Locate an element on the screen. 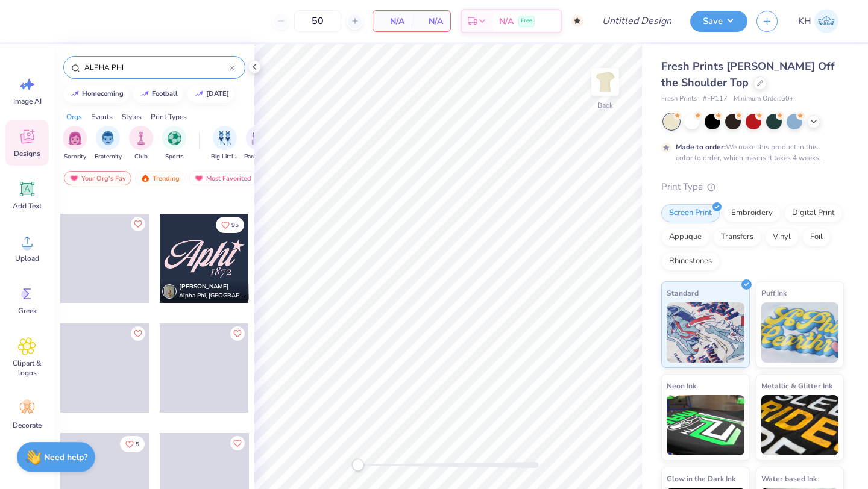  span: Club is located at coordinates (141, 156).